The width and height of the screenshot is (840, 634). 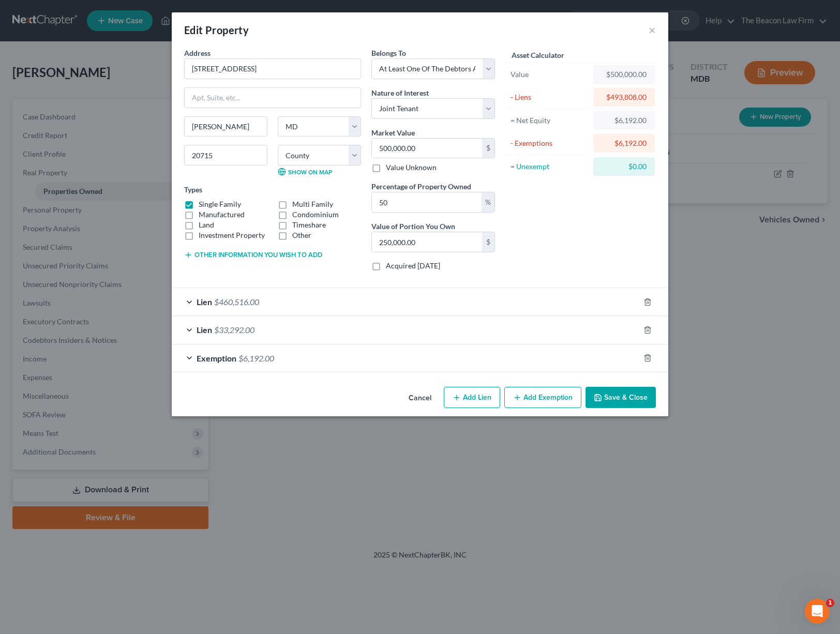 What do you see at coordinates (220, 204) in the screenshot?
I see `label: Single Family` at bounding box center [220, 204].